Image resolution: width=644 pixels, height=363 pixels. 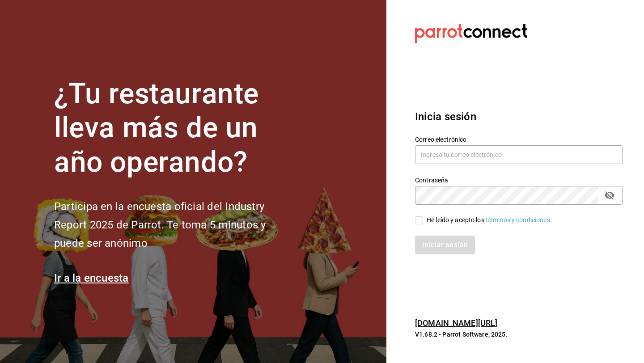 What do you see at coordinates (518, 220) in the screenshot?
I see `a: Términos y condiciones.` at bounding box center [518, 220].